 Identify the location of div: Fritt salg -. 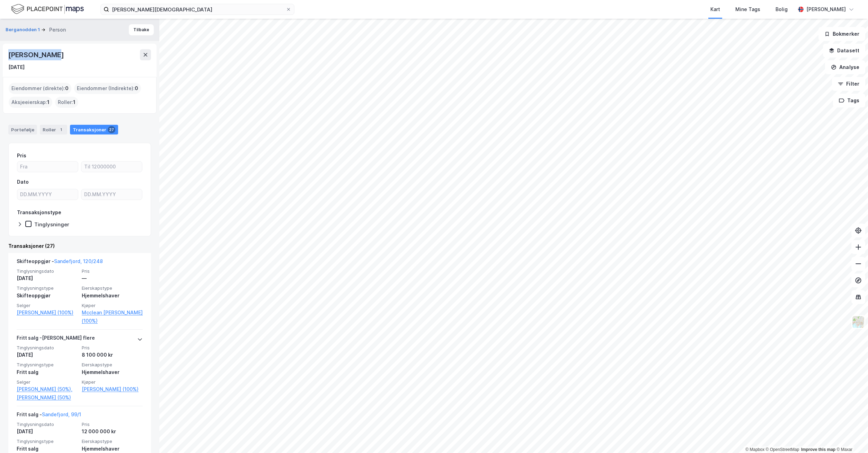
(49, 416).